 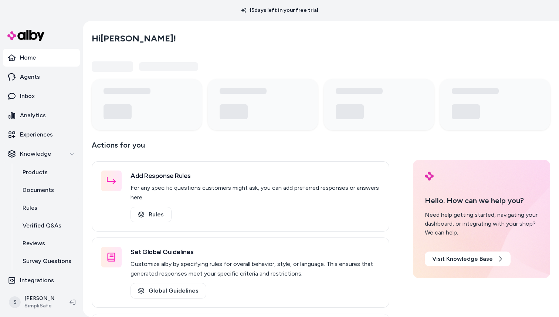 What do you see at coordinates (36, 154) in the screenshot?
I see `p: Knowledge` at bounding box center [36, 154].